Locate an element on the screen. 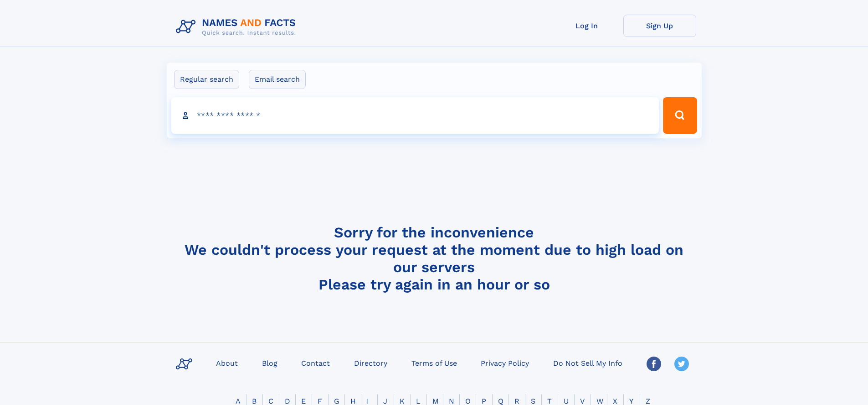  a: Terms of Use is located at coordinates (434, 362).